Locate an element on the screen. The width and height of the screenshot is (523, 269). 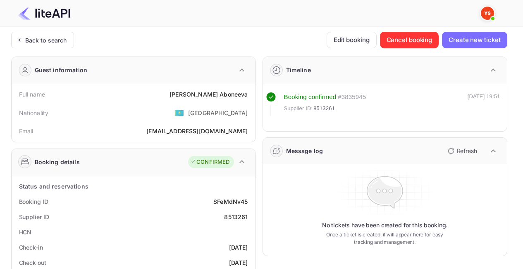
span: Supplier ID: is located at coordinates (298, 109).